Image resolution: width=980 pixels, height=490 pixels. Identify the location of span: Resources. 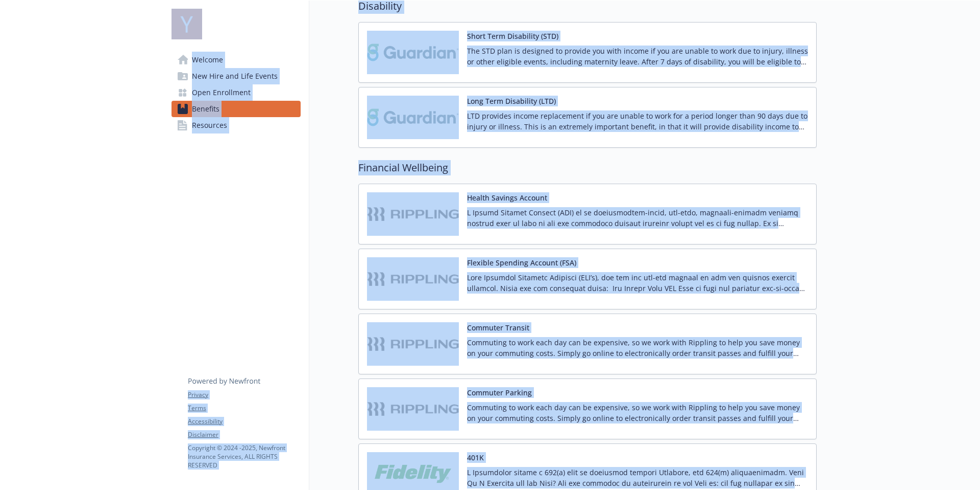
(210, 126).